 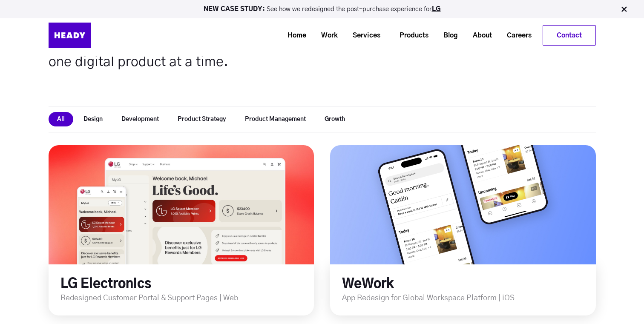 I want to click on a: Products, so click(x=411, y=36).